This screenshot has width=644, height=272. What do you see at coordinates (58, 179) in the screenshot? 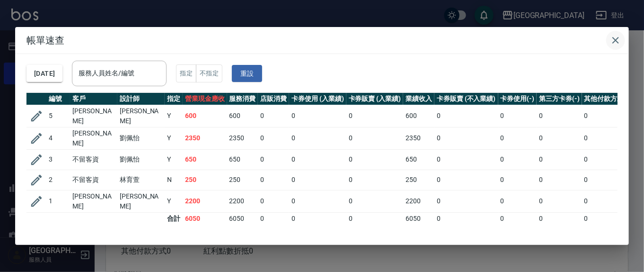
I see `td: 2` at bounding box center [58, 179].